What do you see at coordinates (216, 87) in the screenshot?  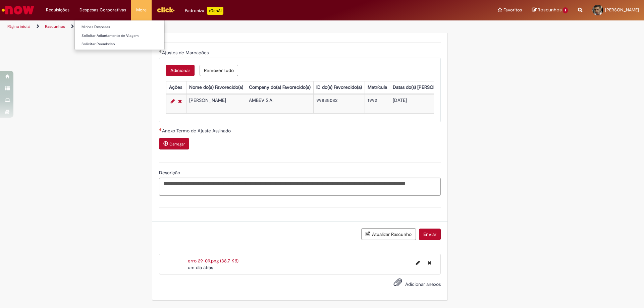 I see `th: Nome do(a) Favorecido(a)` at bounding box center [216, 87].